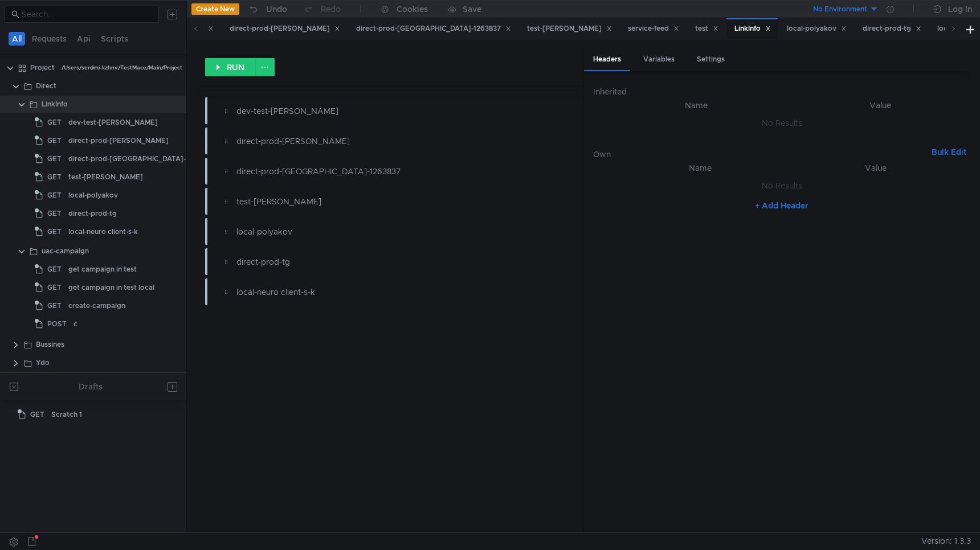 The image size is (980, 550). I want to click on button: Bulk Edit, so click(948, 152).